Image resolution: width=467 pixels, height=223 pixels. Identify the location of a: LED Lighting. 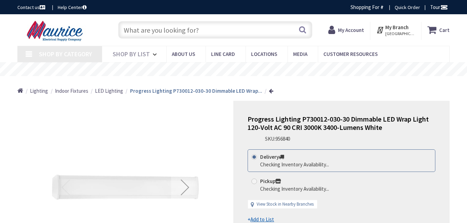
(109, 91).